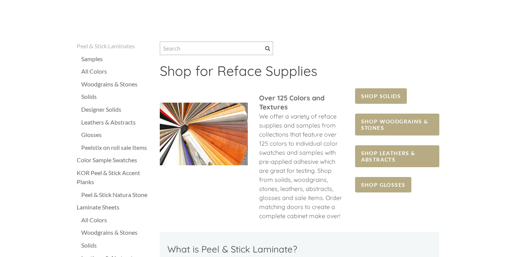 This screenshot has width=516, height=257. What do you see at coordinates (397, 125) in the screenshot?
I see `a: SHOP WOODGRAINS & STONES` at bounding box center [397, 125].